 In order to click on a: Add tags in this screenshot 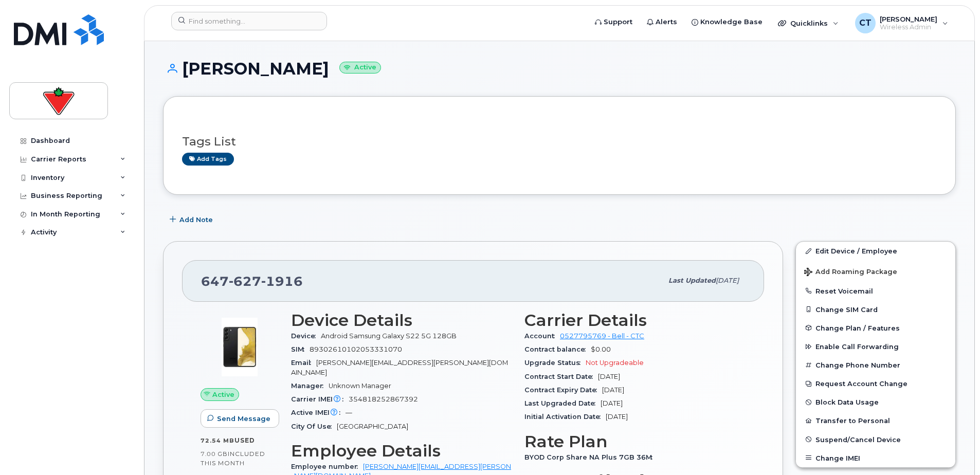, I will do `click(208, 159)`.